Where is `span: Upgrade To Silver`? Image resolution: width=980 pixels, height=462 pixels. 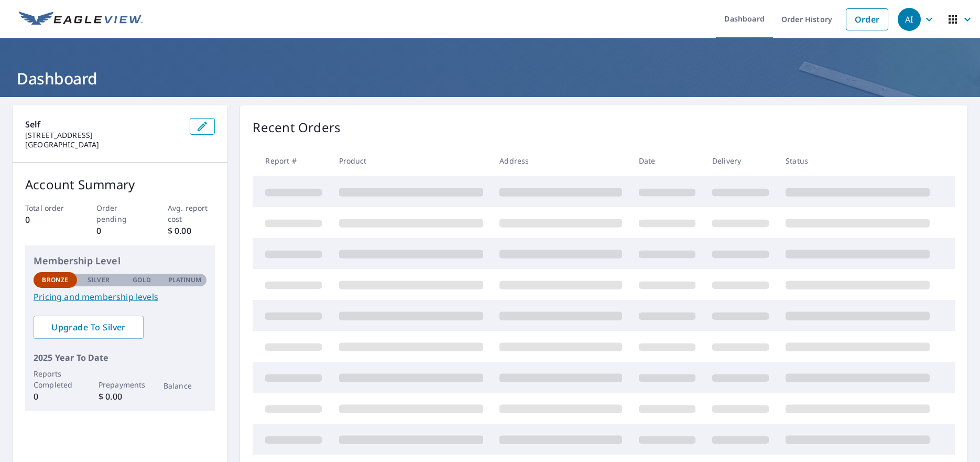 span: Upgrade To Silver is located at coordinates (89, 327).